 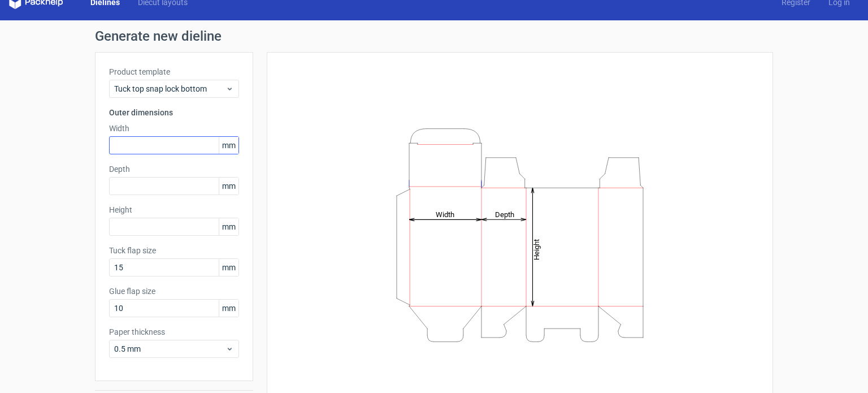 What do you see at coordinates (445, 214) in the screenshot?
I see `tspan: Width` at bounding box center [445, 214].